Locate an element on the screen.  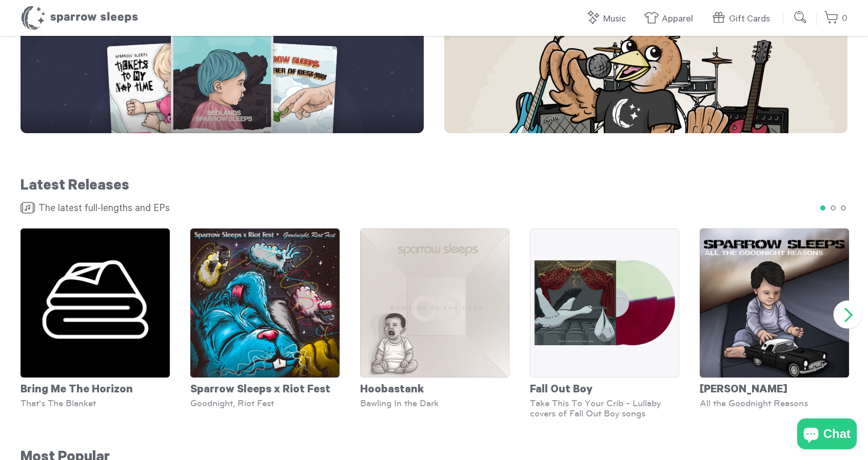
div: Hoobastank is located at coordinates (434, 388).